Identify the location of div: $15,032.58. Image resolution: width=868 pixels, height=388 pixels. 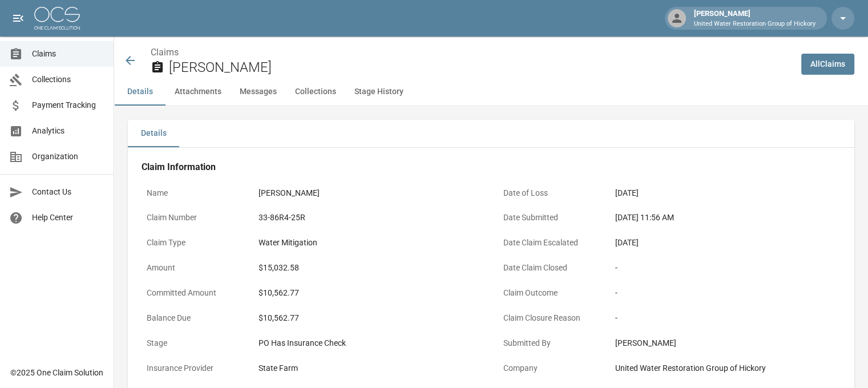
(369, 268).